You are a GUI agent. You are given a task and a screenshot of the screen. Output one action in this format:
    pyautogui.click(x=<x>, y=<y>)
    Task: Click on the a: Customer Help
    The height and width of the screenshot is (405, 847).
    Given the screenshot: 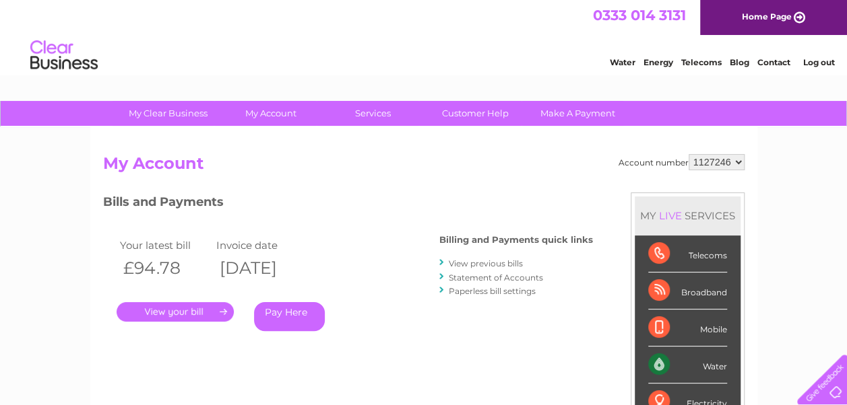 What is the action you would take?
    pyautogui.click(x=475, y=113)
    